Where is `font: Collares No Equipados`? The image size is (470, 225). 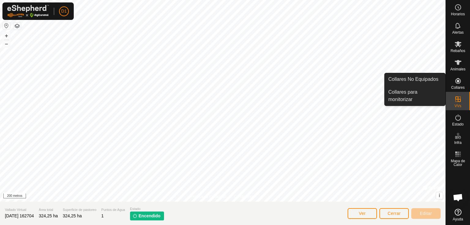
font: Collares No Equipados is located at coordinates (413, 79).